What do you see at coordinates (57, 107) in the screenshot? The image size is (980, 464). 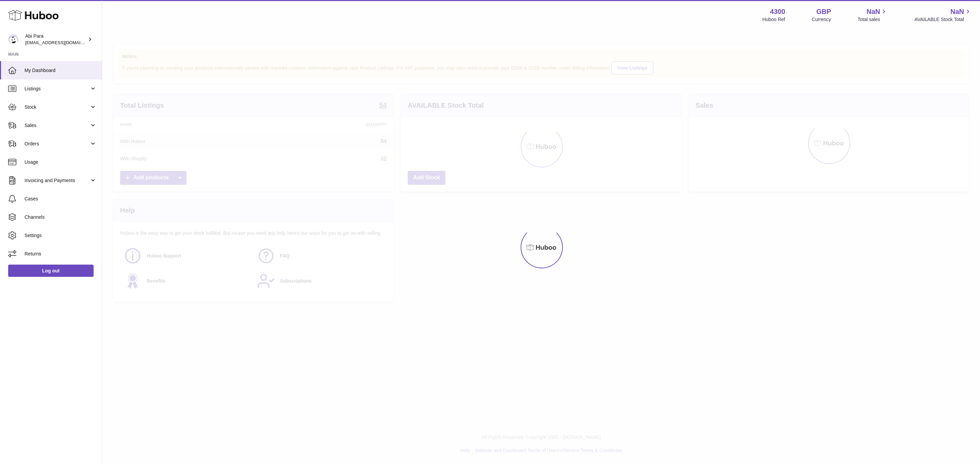 I see `span: Stock` at bounding box center [57, 107].